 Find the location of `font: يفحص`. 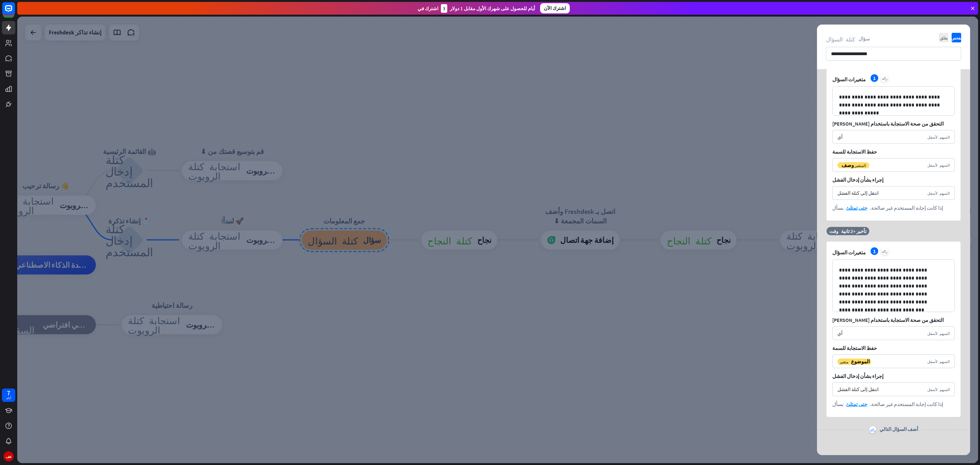

font: يفحص is located at coordinates (957, 38).